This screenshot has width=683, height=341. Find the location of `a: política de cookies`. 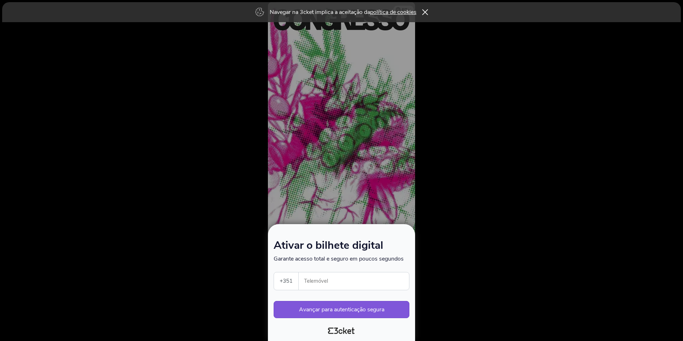

a: política de cookies is located at coordinates (393, 12).